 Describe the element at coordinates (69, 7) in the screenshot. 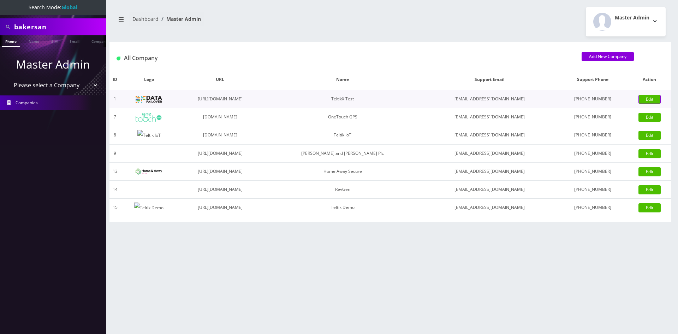

I see `strong: Global` at that location.